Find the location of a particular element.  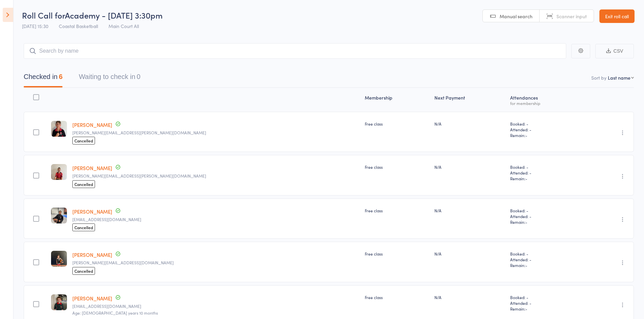

span: Roll Call for is located at coordinates (43, 15).